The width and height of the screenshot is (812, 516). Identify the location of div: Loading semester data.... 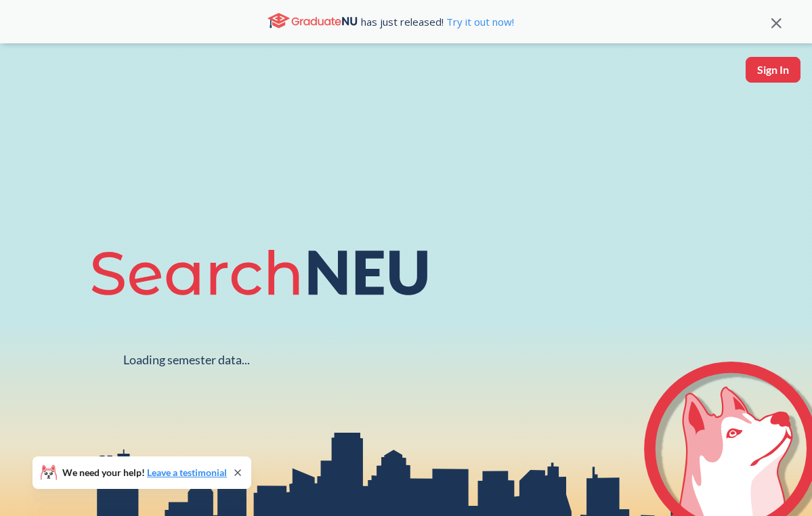
(186, 359).